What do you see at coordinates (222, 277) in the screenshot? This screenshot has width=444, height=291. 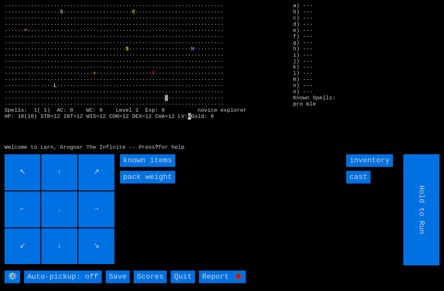 I see `input: Report 🐞` at bounding box center [222, 277].